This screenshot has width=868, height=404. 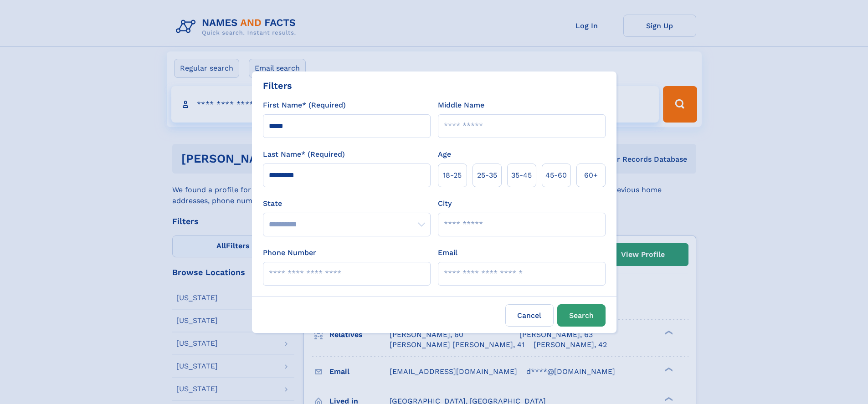 What do you see at coordinates (304, 154) in the screenshot?
I see `label: Last Name* (Required)` at bounding box center [304, 154].